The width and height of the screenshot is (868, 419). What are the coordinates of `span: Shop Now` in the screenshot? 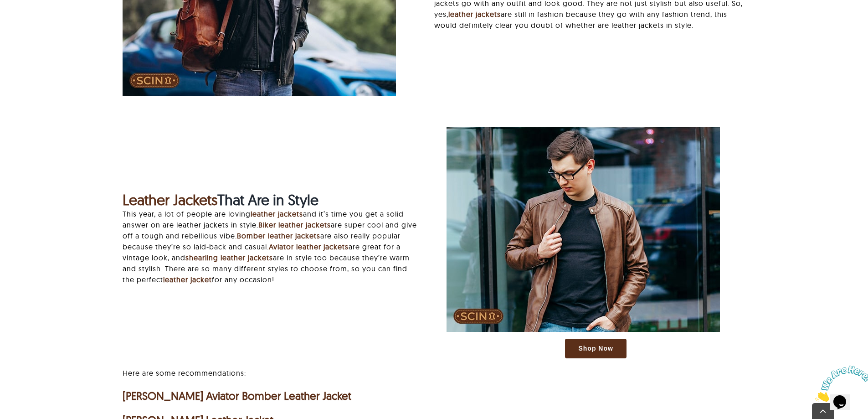 It's located at (596, 349).